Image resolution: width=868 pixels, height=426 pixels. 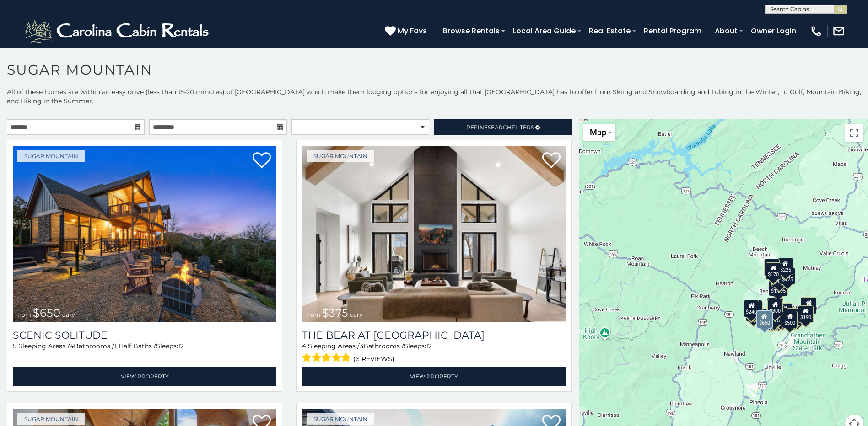 What do you see at coordinates (774, 318) in the screenshot?
I see `div: $175` at bounding box center [774, 318].